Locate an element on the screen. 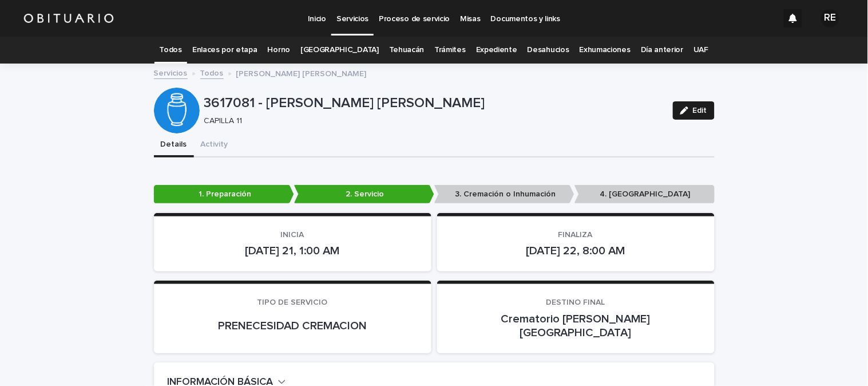 This screenshot has width=868, height=386. p: 3. Cremación o Inhumación is located at coordinates (504, 194).